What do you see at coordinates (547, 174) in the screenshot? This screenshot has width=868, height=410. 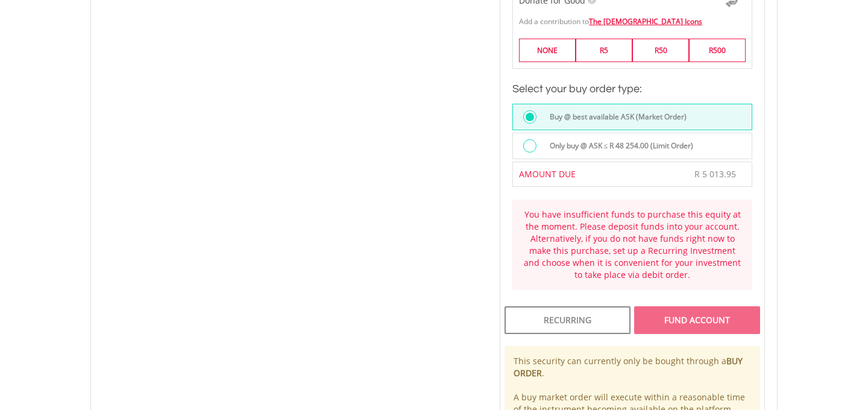 I see `span: AMOUNT DUE` at bounding box center [547, 174].